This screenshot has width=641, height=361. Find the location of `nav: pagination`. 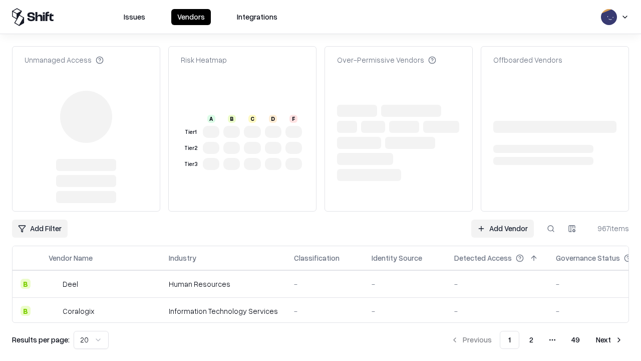

nav: pagination is located at coordinates (537, 339).